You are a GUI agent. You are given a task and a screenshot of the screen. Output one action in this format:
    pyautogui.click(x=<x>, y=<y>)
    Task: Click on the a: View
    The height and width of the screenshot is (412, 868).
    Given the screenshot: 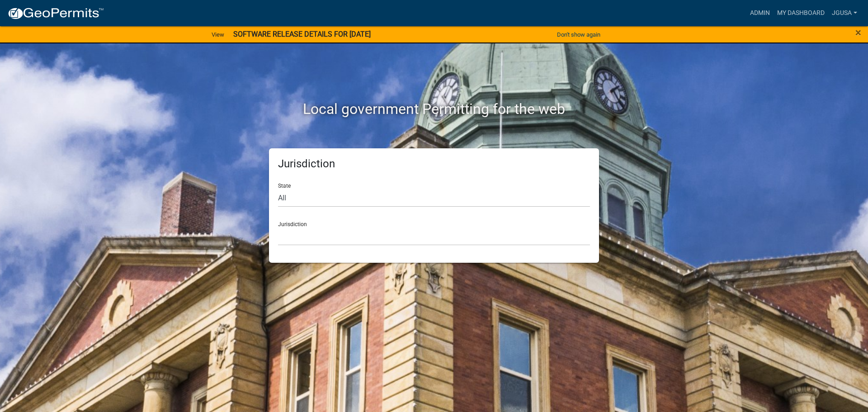 What is the action you would take?
    pyautogui.click(x=218, y=35)
    